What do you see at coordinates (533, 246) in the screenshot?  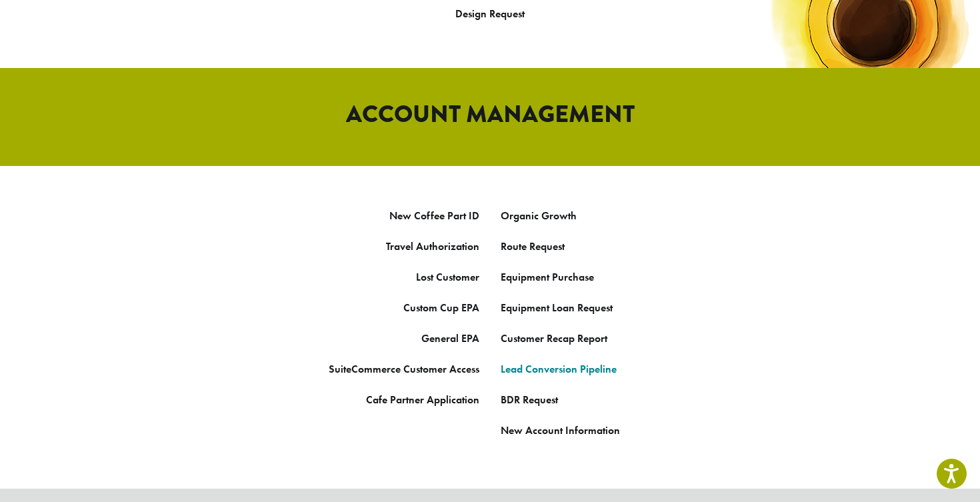 I see `strong: Route Request` at bounding box center [533, 246].